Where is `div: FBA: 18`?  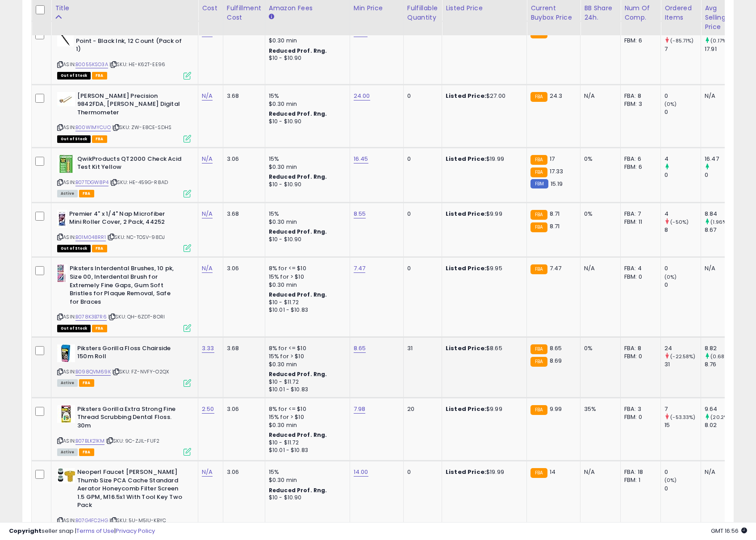
div: FBA: 18 is located at coordinates (639, 472).